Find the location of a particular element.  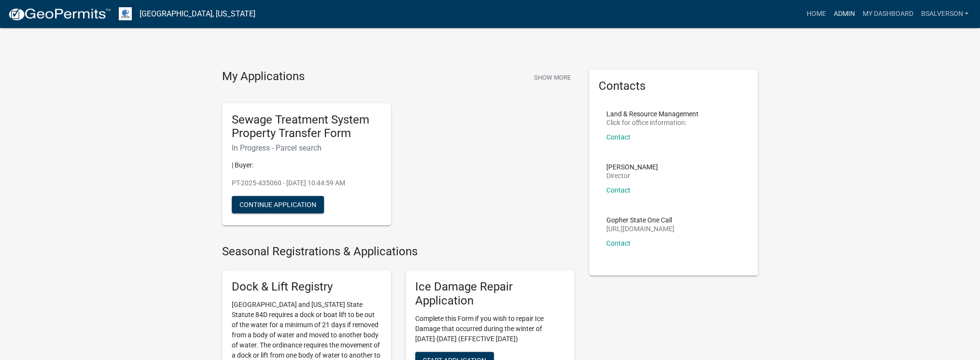

h5: Contacts is located at coordinates (674, 86).